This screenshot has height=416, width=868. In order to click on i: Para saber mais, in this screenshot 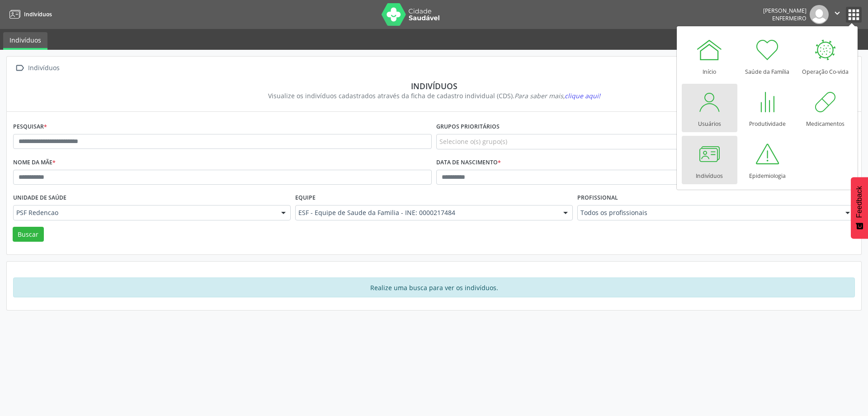, I will do `click(557, 96)`.